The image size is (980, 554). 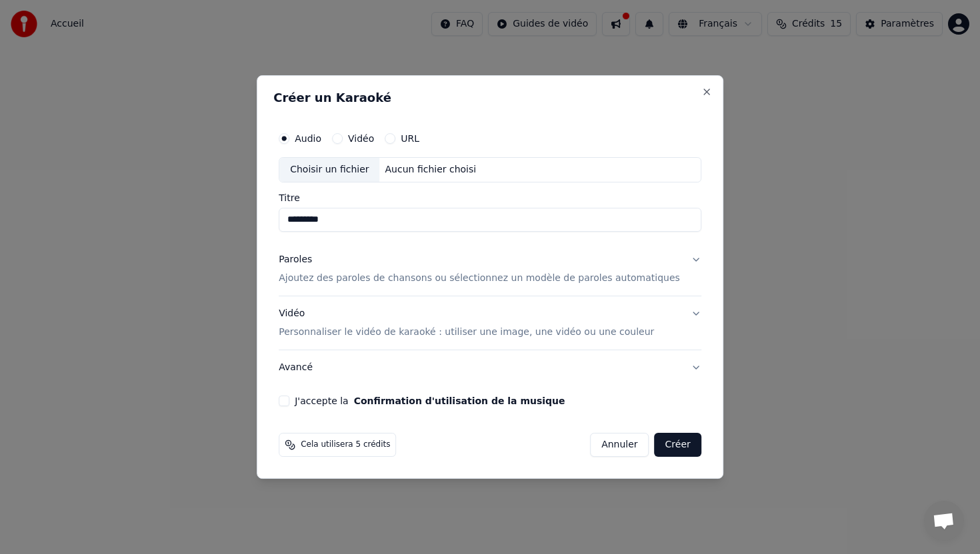 I want to click on label: URL, so click(x=410, y=138).